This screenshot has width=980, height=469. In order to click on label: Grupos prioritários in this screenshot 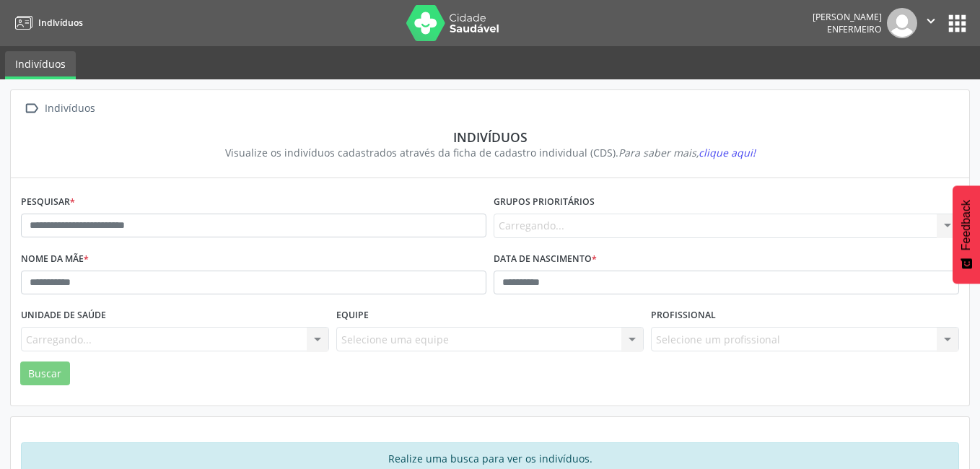, I will do `click(544, 202)`.